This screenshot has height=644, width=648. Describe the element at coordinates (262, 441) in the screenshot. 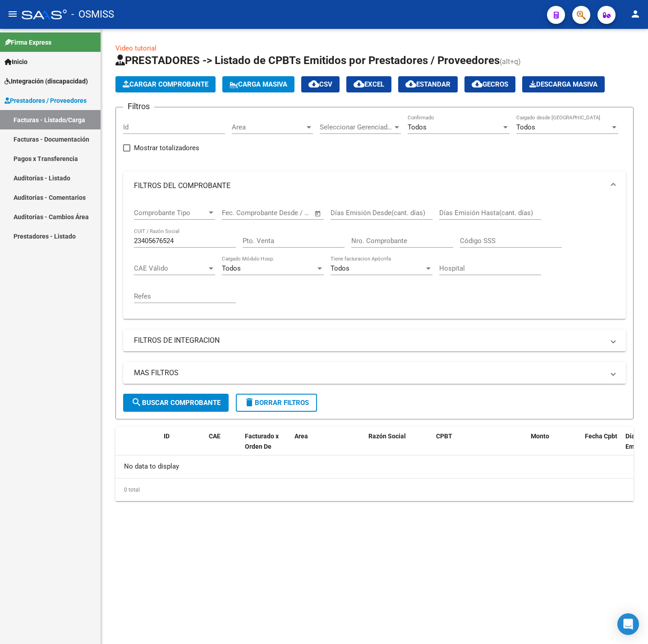

I see `span: Facturado x Orden De` at that location.